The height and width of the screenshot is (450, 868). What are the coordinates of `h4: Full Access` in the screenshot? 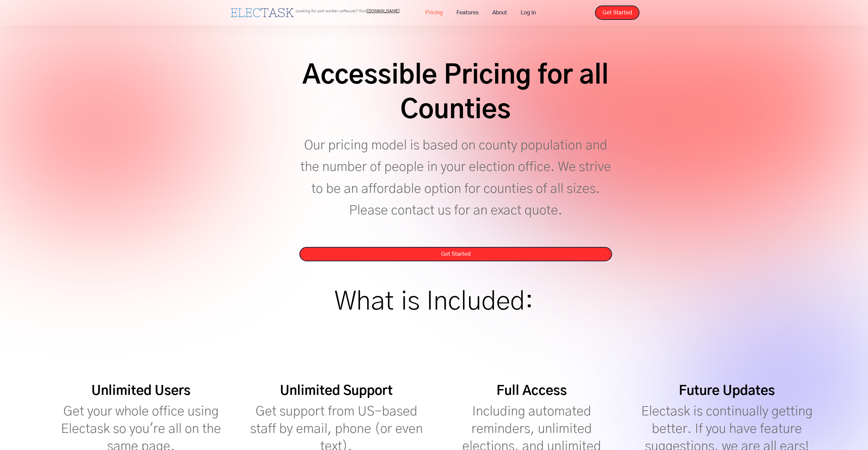 It's located at (532, 390).